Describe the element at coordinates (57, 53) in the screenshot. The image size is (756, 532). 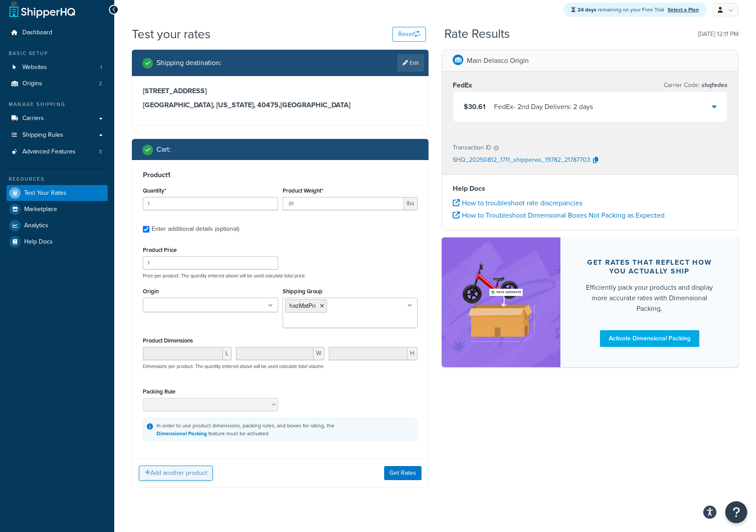
I see `div: Basic Setup` at that location.